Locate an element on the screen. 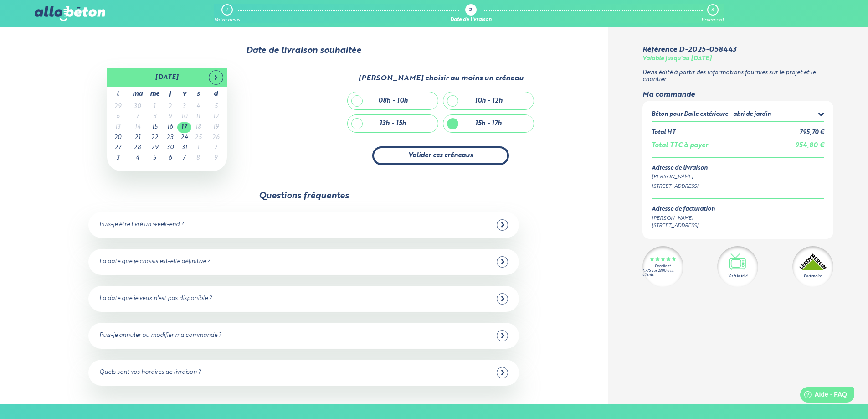 This screenshot has height=419, width=868. th: v is located at coordinates (184, 94).